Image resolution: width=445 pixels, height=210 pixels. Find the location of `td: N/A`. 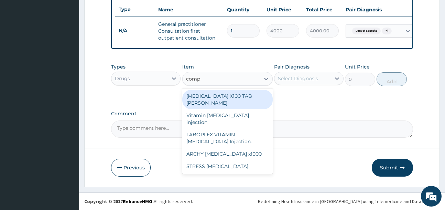

td: N/A is located at coordinates (135, 31).